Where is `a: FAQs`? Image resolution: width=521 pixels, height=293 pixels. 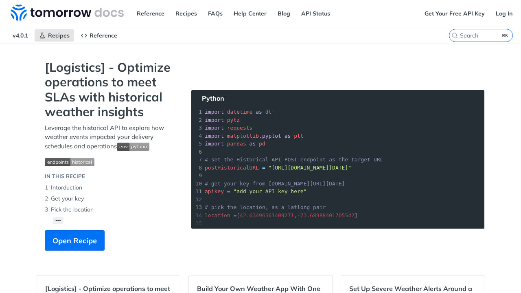 a: FAQs is located at coordinates (215, 13).